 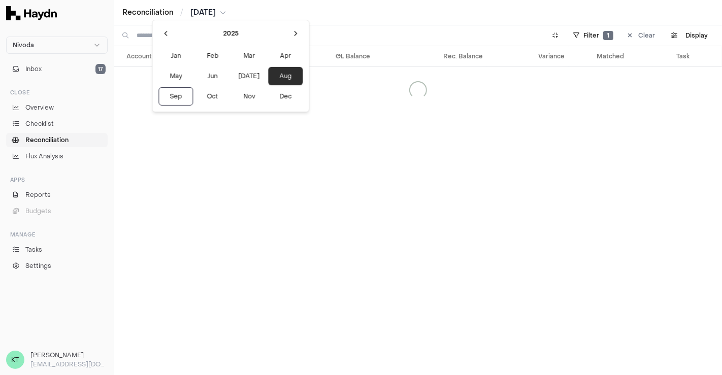 What do you see at coordinates (212, 96) in the screenshot?
I see `button: Oct` at bounding box center [212, 96].